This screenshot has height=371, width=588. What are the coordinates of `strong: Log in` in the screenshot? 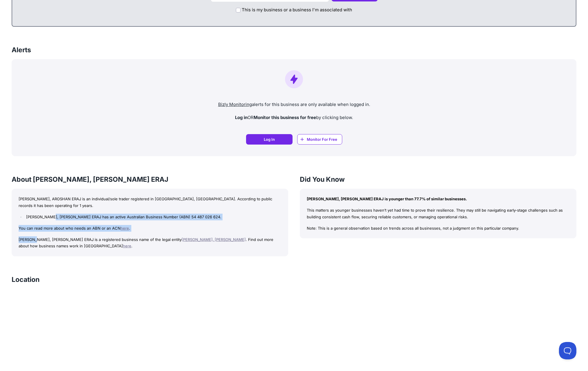 It's located at (242, 117).